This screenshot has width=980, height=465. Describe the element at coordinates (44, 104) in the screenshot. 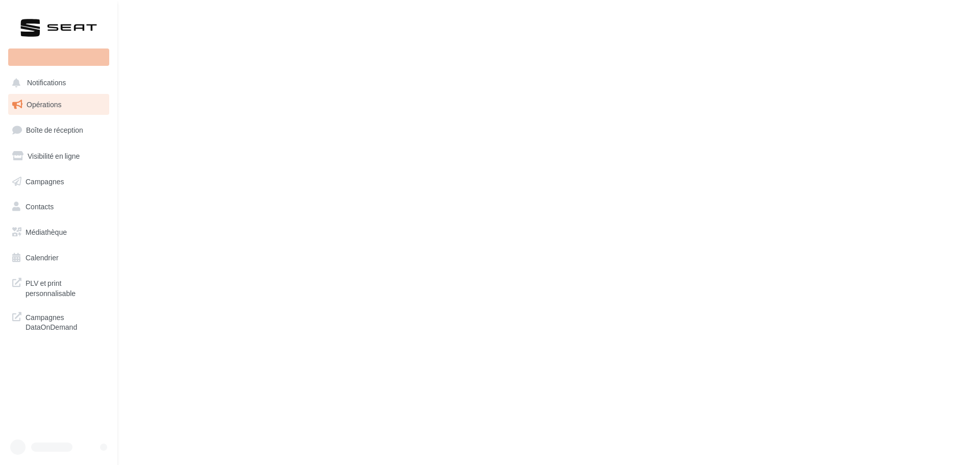

I see `span: Opérations` at that location.